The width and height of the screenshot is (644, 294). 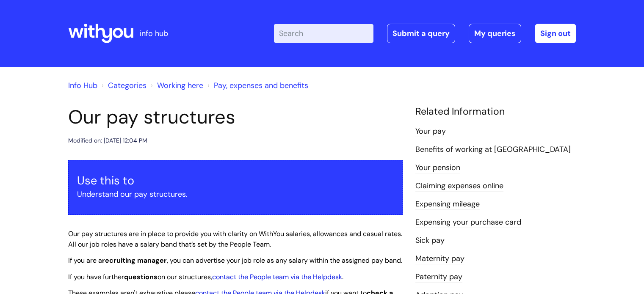 What do you see at coordinates (134, 260) in the screenshot?
I see `strong: recruiting manager` at bounding box center [134, 260].